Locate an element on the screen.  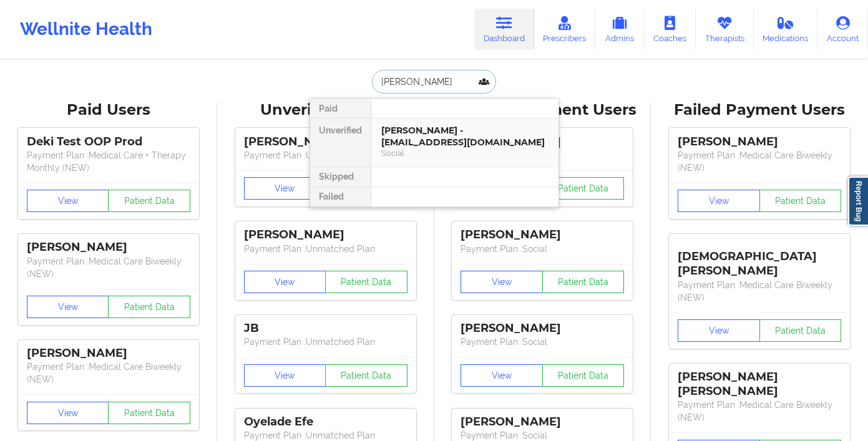
a: Account is located at coordinates (843, 30).